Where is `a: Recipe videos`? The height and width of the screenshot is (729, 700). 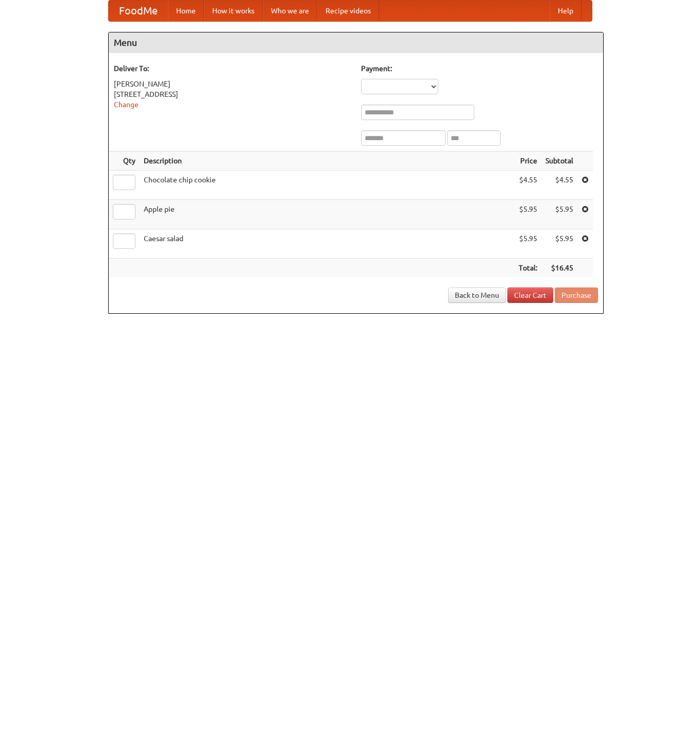
a: Recipe videos is located at coordinates (348, 11).